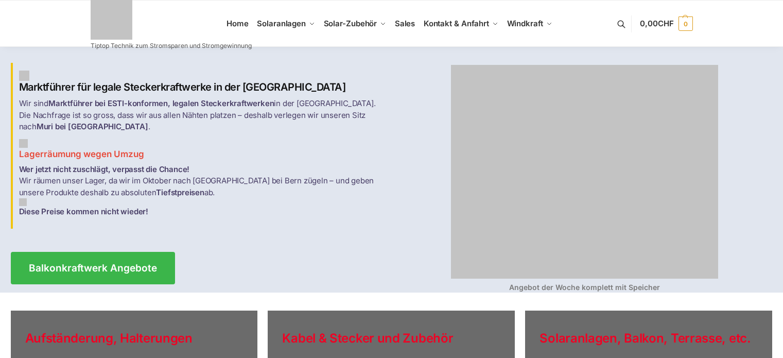 This screenshot has height=358, width=783. What do you see at coordinates (202, 150) in the screenshot?
I see `h3: Lagerräumung wegen Umzug` at bounding box center [202, 150].